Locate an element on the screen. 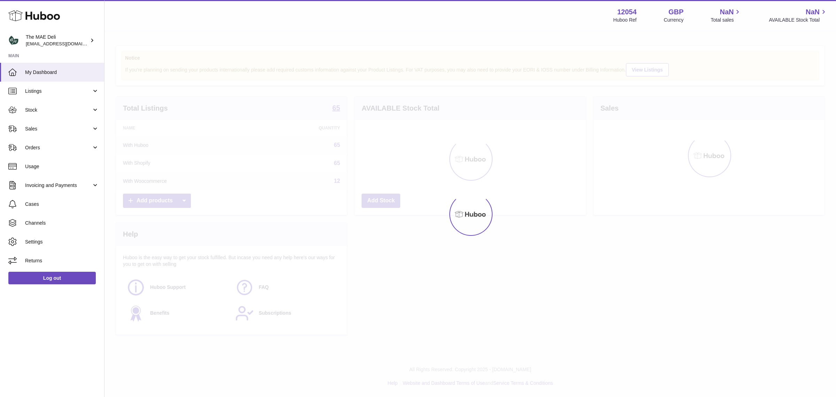  strong: 12054 is located at coordinates (627, 12).